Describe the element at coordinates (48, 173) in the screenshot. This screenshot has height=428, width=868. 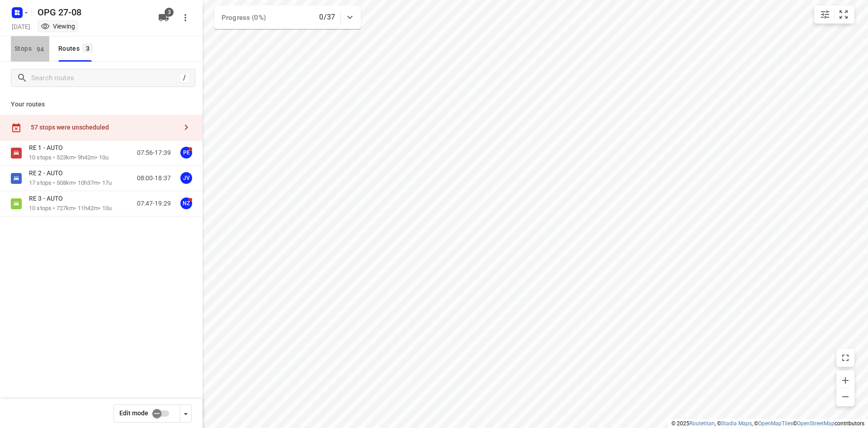
I see `p: RE 2 - AUTO` at that location.